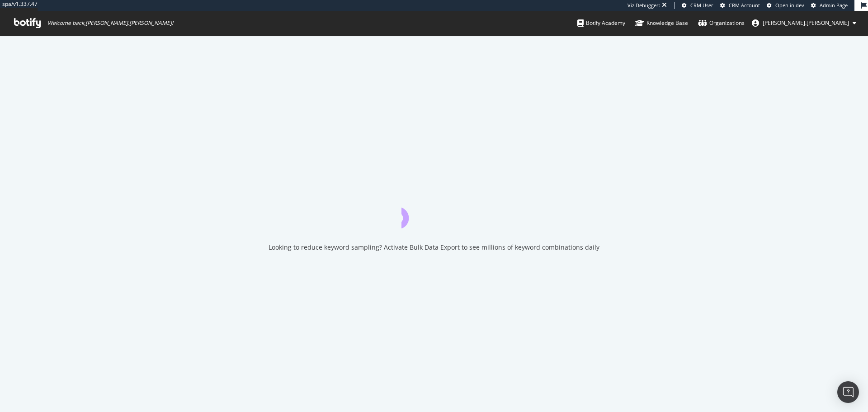 The height and width of the screenshot is (412, 868). Describe the element at coordinates (721, 23) in the screenshot. I see `a: Organizations` at that location.